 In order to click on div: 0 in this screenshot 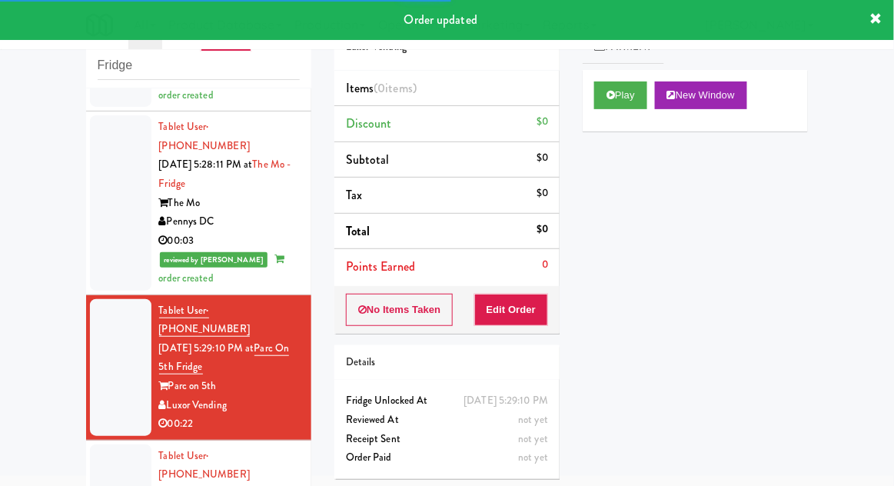, I will do `click(545, 264)`.